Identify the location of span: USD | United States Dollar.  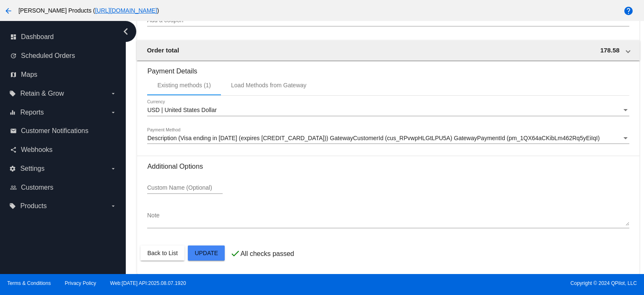
(181, 110).